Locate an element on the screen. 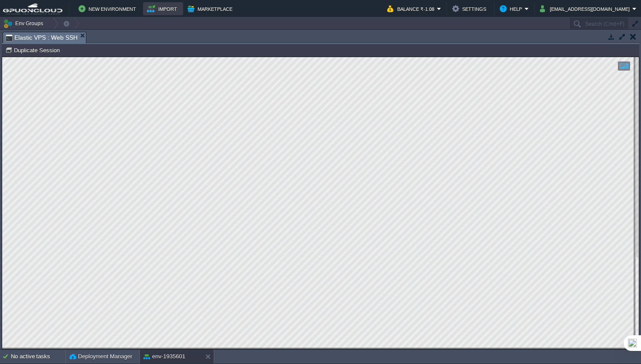 The width and height of the screenshot is (641, 364). div: No active tasks is located at coordinates (38, 356).